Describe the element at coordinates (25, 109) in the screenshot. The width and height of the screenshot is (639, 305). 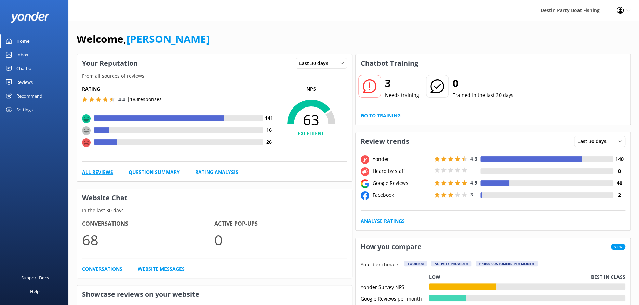
I see `div: Settings` at that location.